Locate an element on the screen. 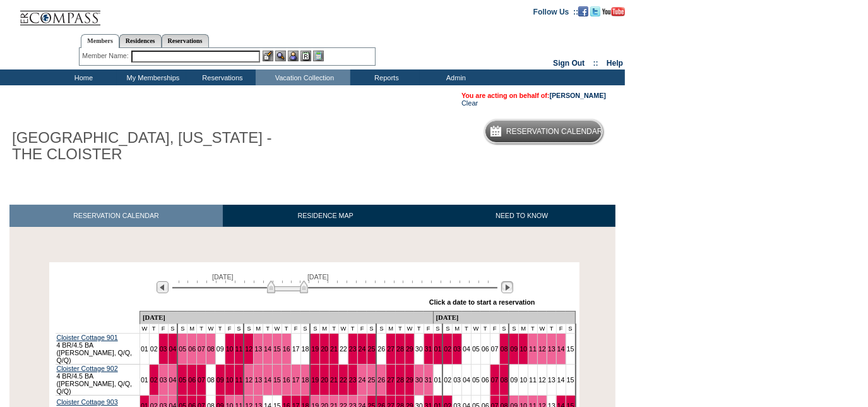 Image resolution: width=868 pixels, height=407 pixels. img: Previous is located at coordinates (163, 287).